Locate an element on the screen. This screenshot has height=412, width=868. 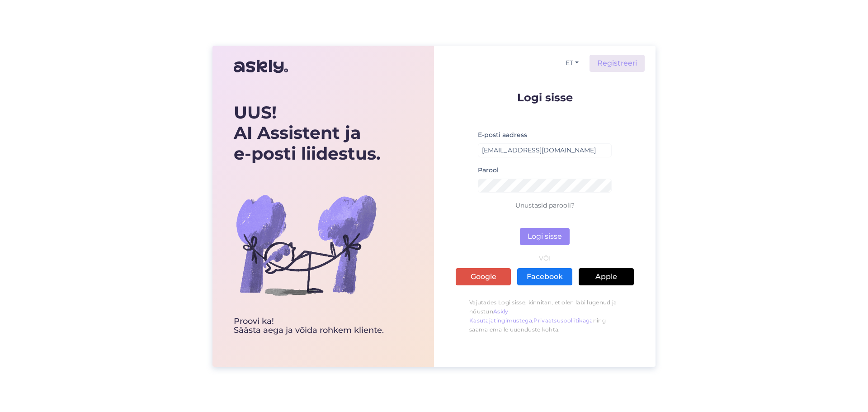
a: Apple is located at coordinates (606, 277).